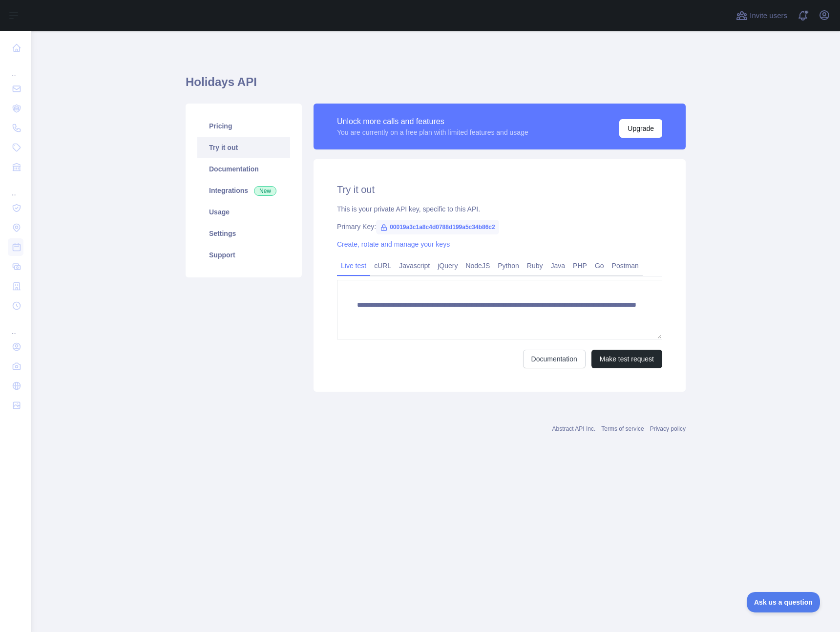 This screenshot has height=632, width=840. Describe the element at coordinates (435, 86) in the screenshot. I see `h1: Holidays API` at that location.